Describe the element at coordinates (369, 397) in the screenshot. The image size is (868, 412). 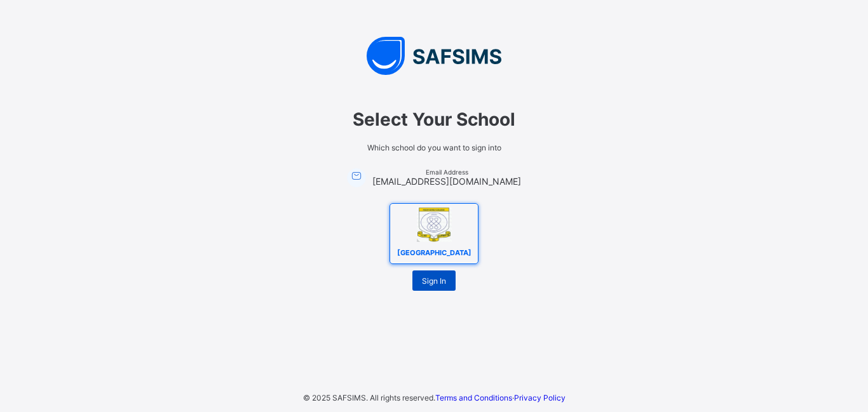
I see `span: © 2025 SAFSIMS. All rights reserved.` at that location.